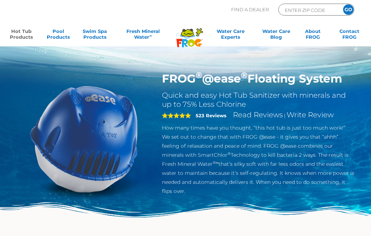  What do you see at coordinates (84, 139) in the screenshot?
I see `img: hot-tub-product-atease-system.png` at bounding box center [84, 139].